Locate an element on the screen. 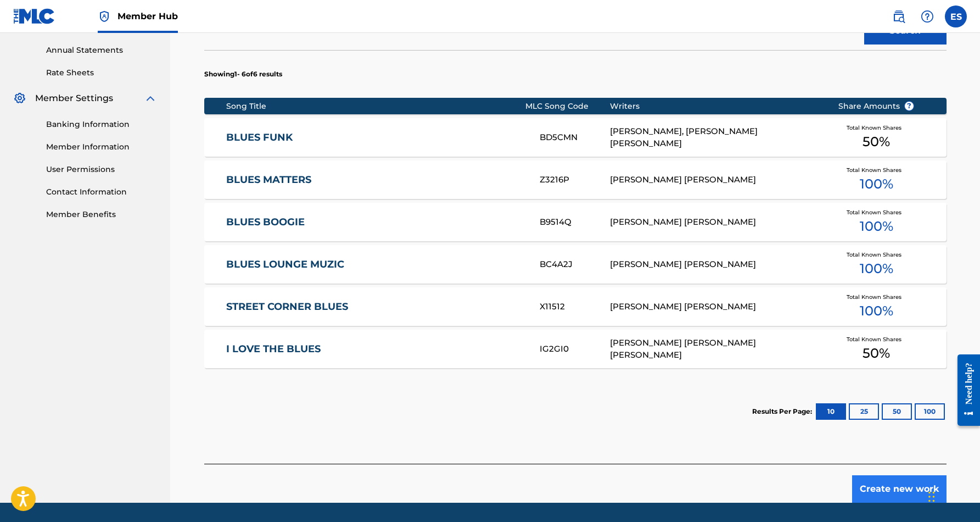 The width and height of the screenshot is (980, 522). a: Public Search is located at coordinates (899, 17).